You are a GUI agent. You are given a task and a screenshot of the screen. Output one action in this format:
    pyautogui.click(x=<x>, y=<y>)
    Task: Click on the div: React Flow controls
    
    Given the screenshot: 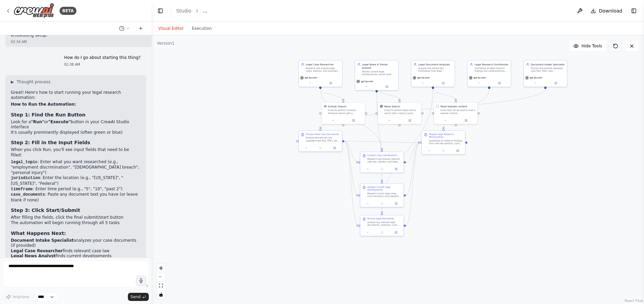 What is the action you would take?
    pyautogui.click(x=161, y=281)
    